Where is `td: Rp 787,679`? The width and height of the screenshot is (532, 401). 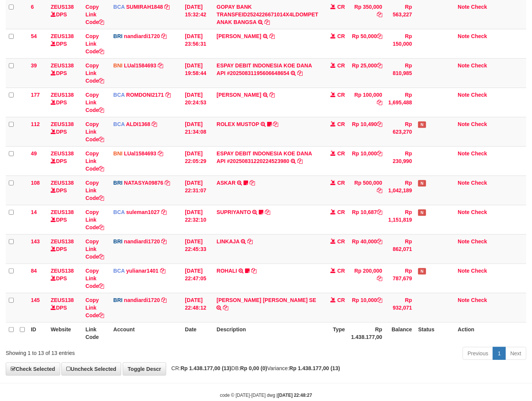 td: Rp 787,679 is located at coordinates (400, 278).